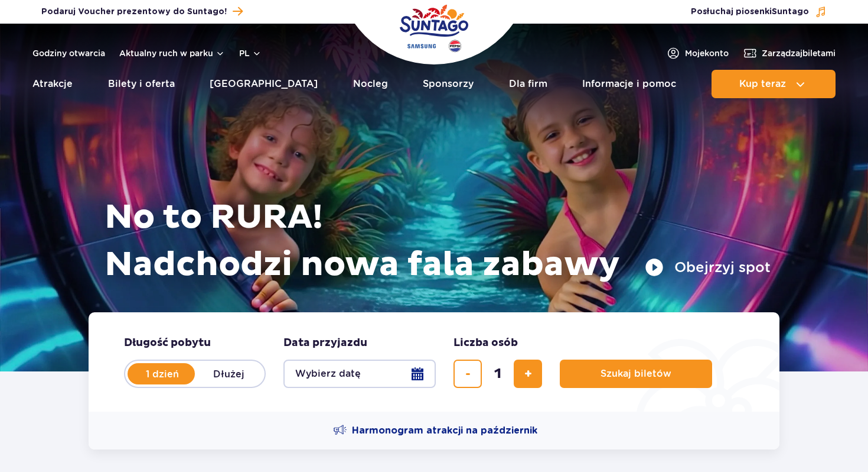 The height and width of the screenshot is (472, 868). What do you see at coordinates (162, 374) in the screenshot?
I see `label: 1 dzień` at bounding box center [162, 374].